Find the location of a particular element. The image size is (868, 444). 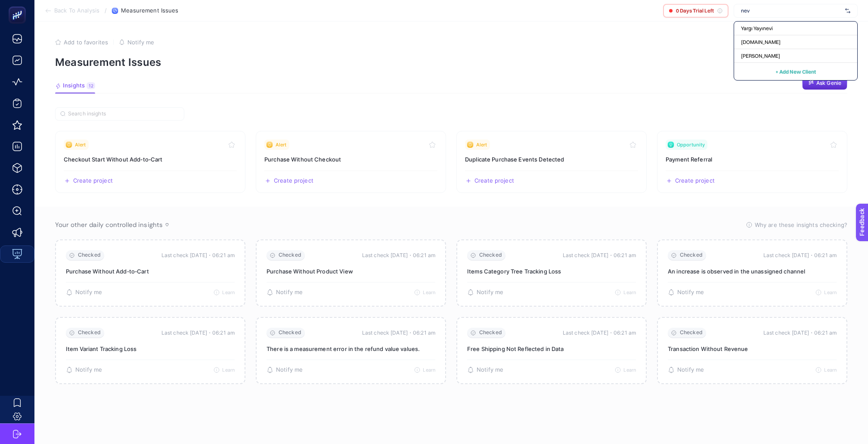

span: Add to favorites is located at coordinates (86, 42).